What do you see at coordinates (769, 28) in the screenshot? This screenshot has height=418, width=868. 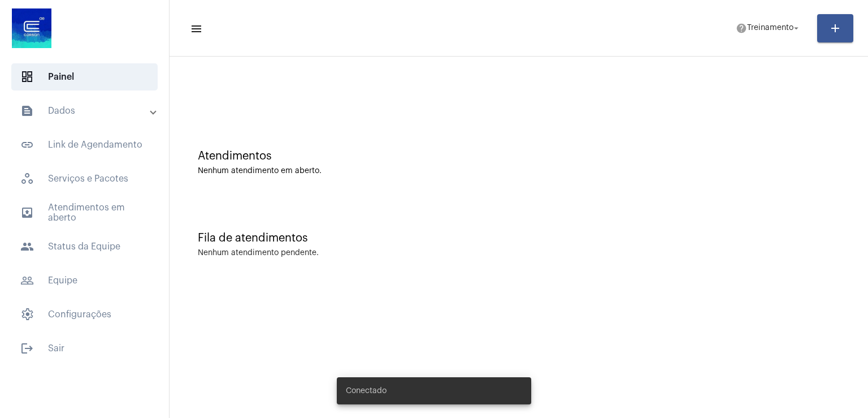 I see `button: Treinamento` at bounding box center [769, 28].